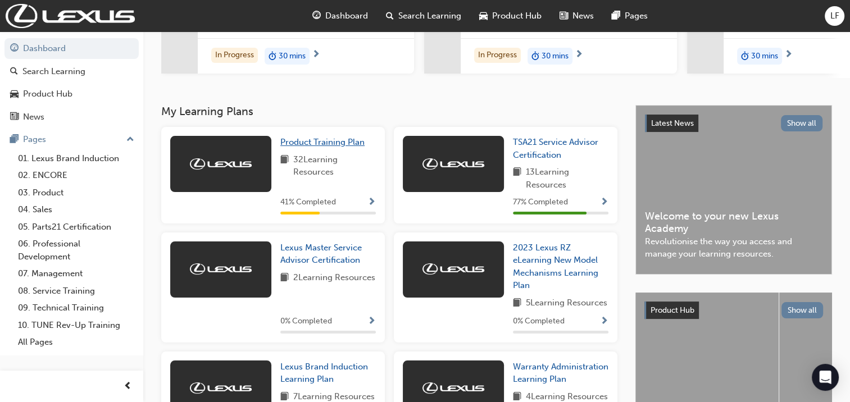 This screenshot has width=850, height=402. What do you see at coordinates (567, 178) in the screenshot?
I see `span: 13 Learning Resources` at bounding box center [567, 178].